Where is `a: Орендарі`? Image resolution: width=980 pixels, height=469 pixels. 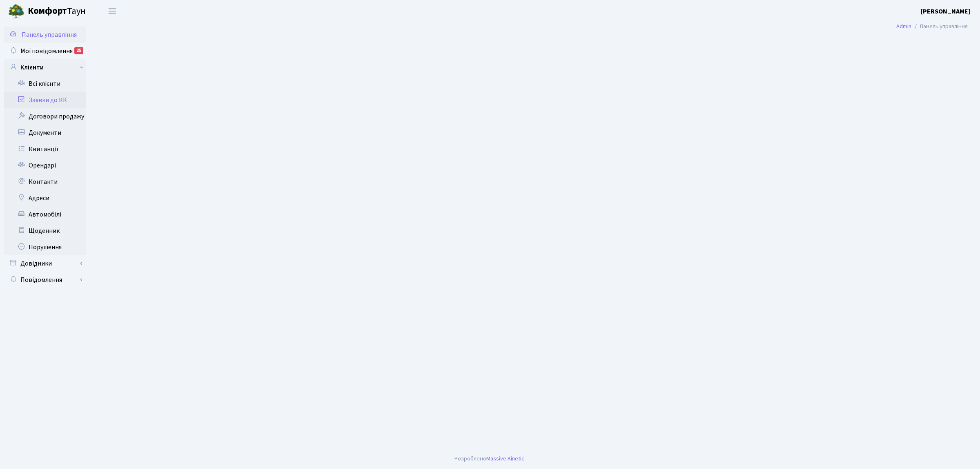
a: Орендарі is located at coordinates (45, 165).